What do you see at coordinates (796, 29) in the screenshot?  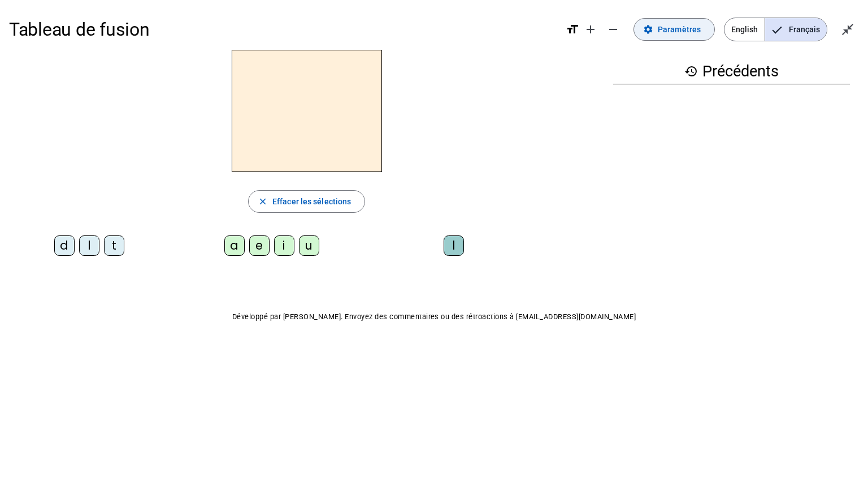 I see `span: Français` at bounding box center [796, 29].